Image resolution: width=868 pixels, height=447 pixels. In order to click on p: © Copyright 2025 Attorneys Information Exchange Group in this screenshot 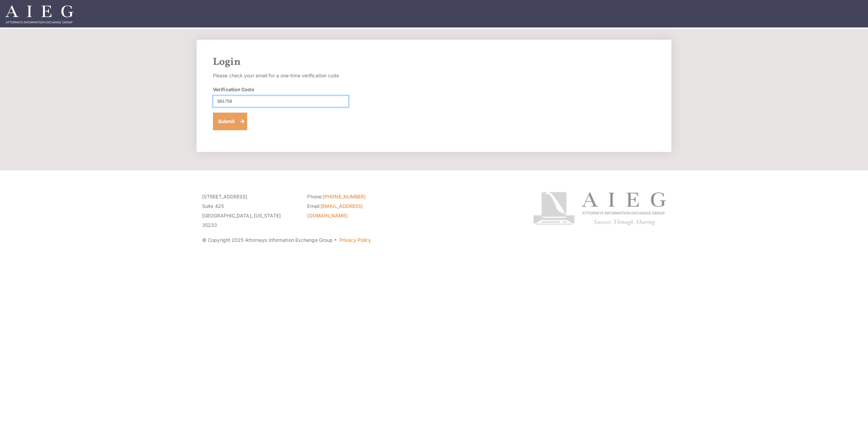, I will do `click(355, 240)`.